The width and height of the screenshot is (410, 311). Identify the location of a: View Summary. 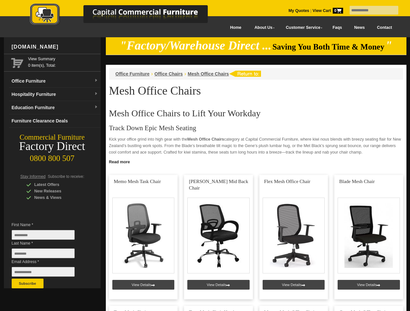
(63, 59).